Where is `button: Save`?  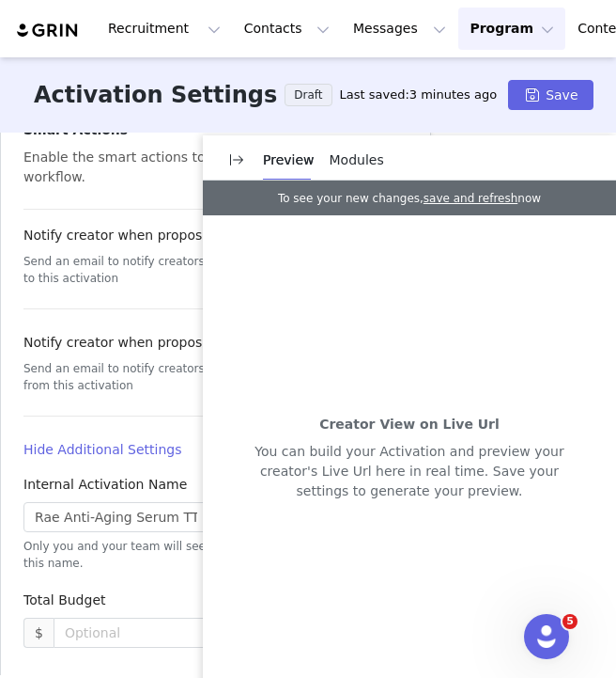 button: Save is located at coordinates (551, 95).